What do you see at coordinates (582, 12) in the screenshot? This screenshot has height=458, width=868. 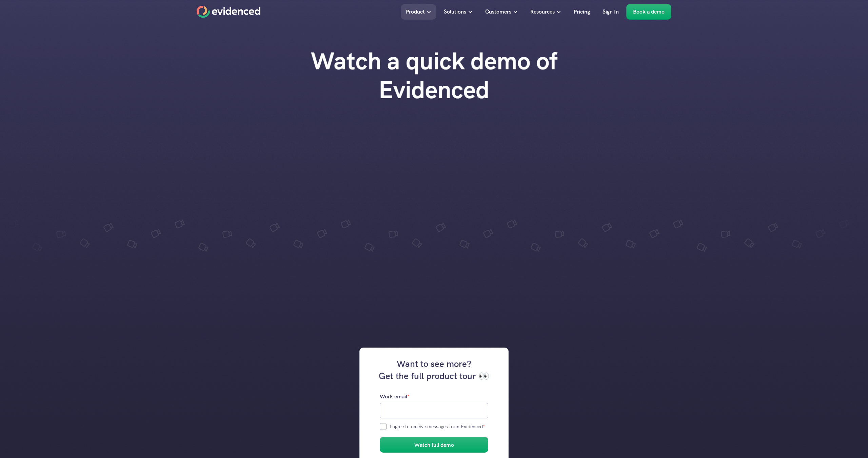 I see `p: Pricing` at bounding box center [582, 12].